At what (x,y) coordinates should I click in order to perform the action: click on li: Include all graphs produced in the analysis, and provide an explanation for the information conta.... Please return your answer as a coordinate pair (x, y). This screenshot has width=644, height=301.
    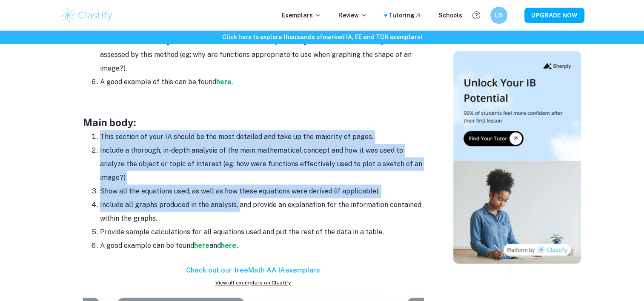
    Looking at the image, I should click on (262, 212).